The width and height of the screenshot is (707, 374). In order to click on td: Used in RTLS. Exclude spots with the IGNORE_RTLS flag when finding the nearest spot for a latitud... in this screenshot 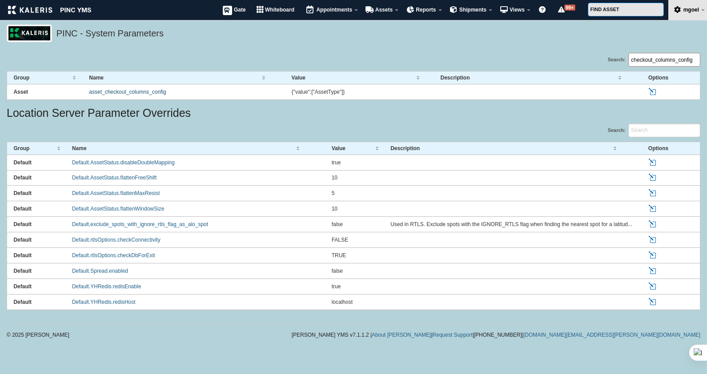, I will do `click(513, 225)`.